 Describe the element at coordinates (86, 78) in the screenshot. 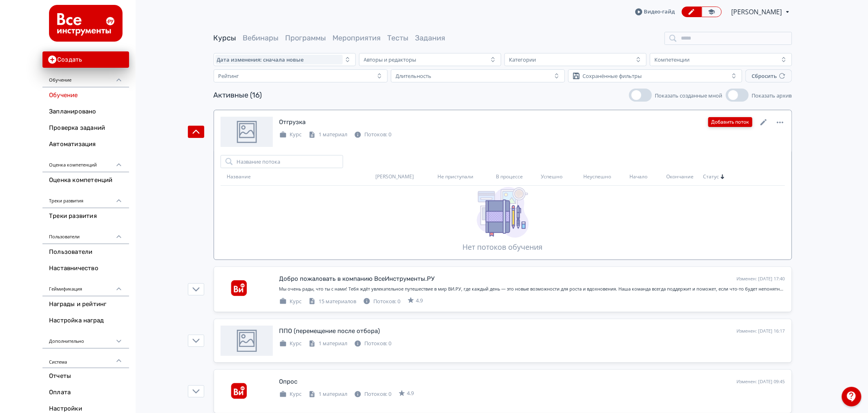

I see `div: Обучение` at that location.